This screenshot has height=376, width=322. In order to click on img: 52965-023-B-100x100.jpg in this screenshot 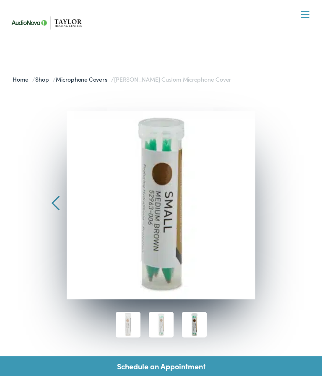, I will do `click(128, 324)`.